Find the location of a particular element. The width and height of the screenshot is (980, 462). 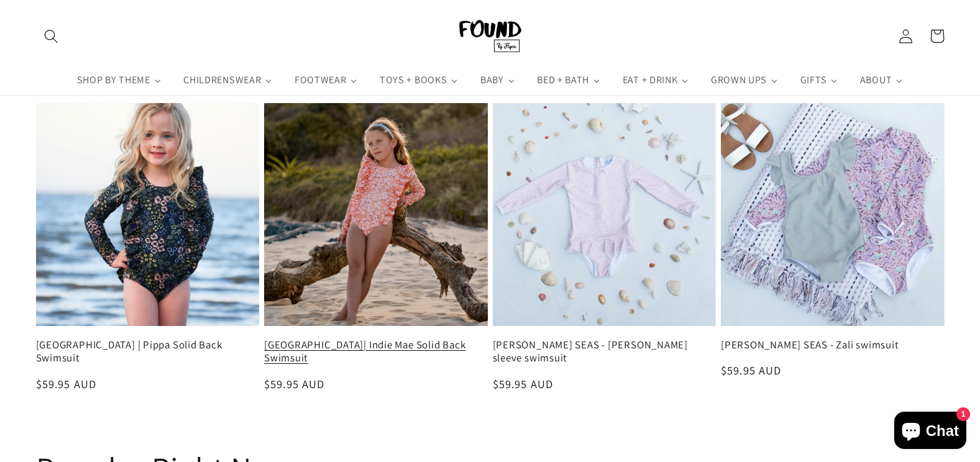

a: SHOP BY THEME is located at coordinates (119, 79).